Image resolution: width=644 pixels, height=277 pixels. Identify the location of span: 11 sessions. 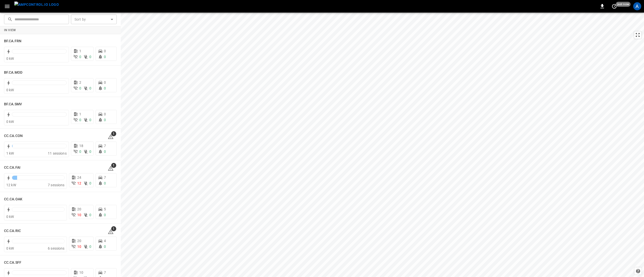
(57, 153).